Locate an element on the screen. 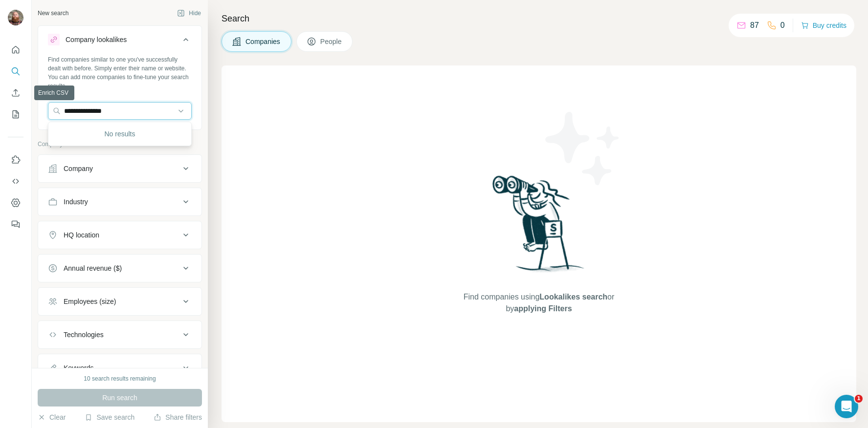  span: Find companies using or by is located at coordinates (539, 303).